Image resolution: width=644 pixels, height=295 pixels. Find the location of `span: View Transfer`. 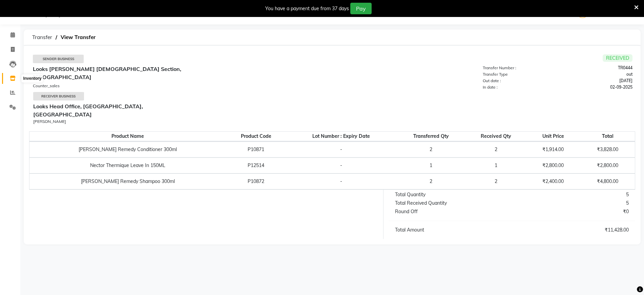

span: View Transfer is located at coordinates (78, 37).